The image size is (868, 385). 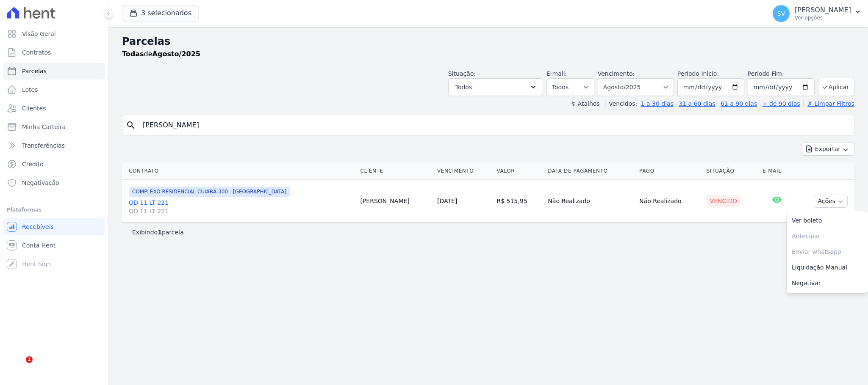 What do you see at coordinates (657, 103) in the screenshot?
I see `a: 1 a 30 dias` at bounding box center [657, 103].